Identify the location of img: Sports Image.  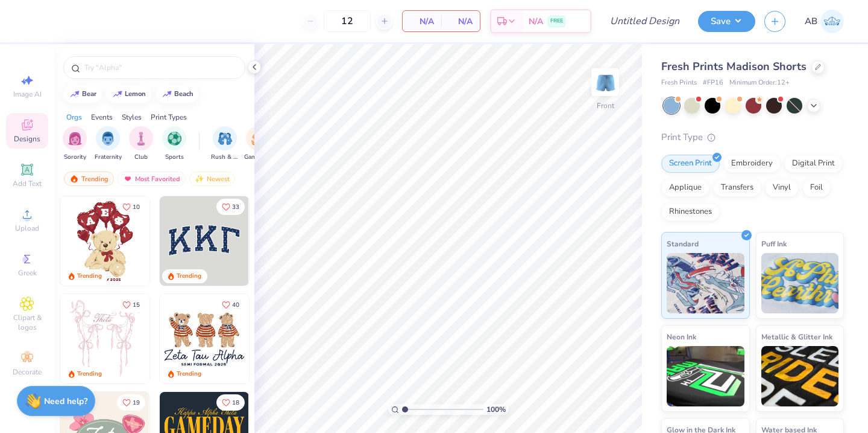
(174, 139).